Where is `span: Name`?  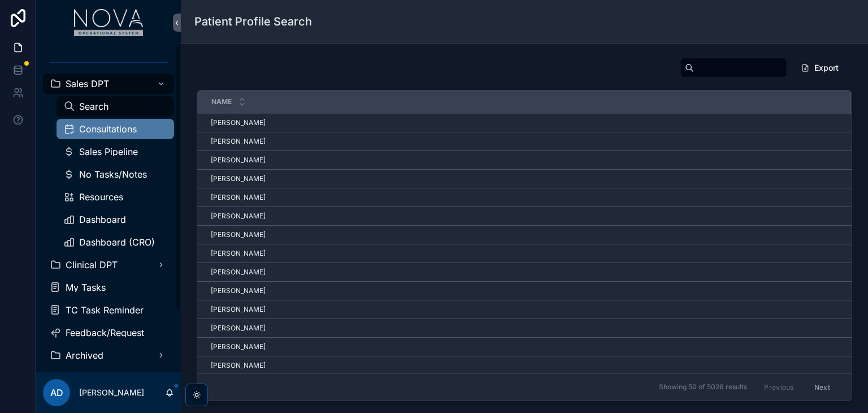
span: Name is located at coordinates (221, 102).